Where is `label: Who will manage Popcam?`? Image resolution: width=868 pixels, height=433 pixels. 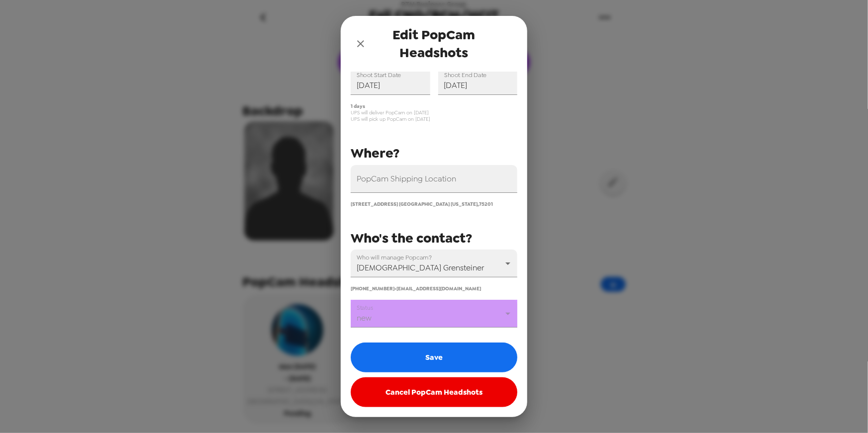
label: Who will manage Popcam? is located at coordinates (394, 257).